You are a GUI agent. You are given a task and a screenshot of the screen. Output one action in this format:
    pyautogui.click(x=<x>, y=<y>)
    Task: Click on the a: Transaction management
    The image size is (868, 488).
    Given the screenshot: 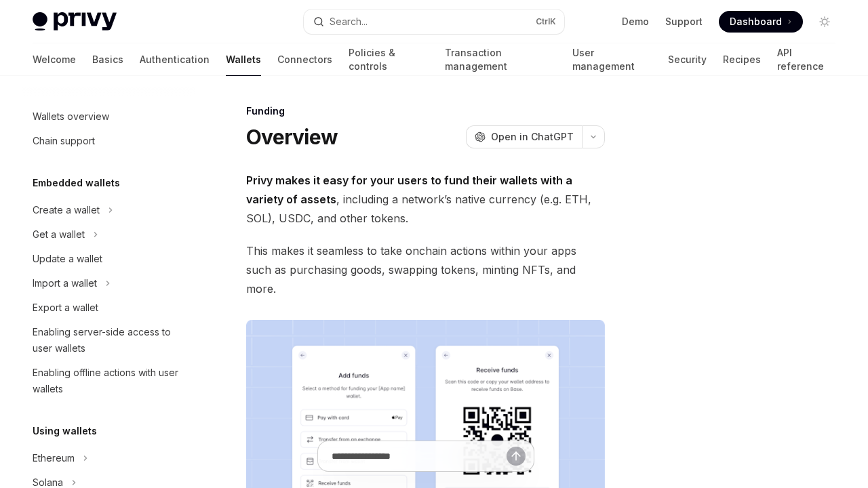 What is the action you would take?
    pyautogui.click(x=500, y=60)
    